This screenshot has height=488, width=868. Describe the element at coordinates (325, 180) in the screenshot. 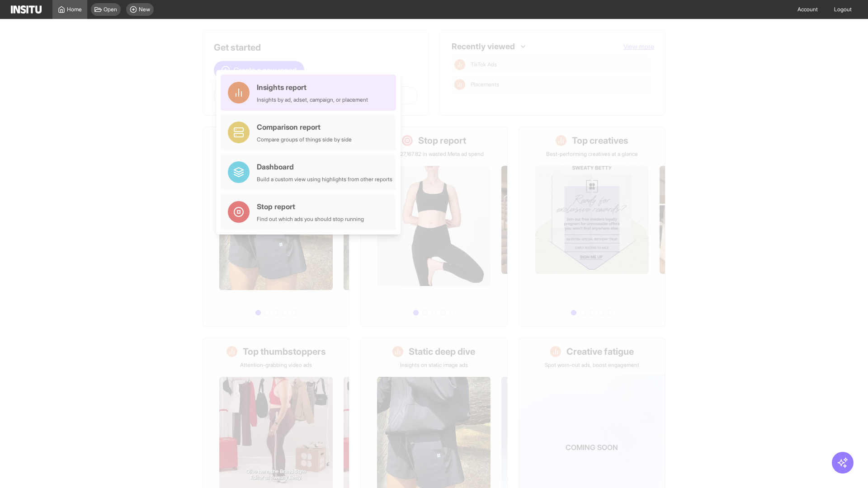

I see `div: Build a custom view using highlights from other reports` at that location.